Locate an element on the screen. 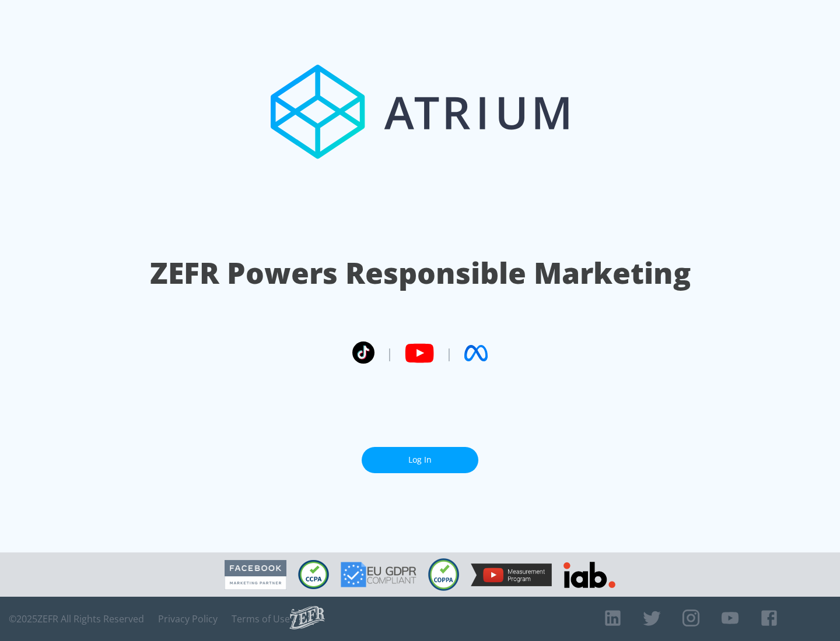 The height and width of the screenshot is (641, 840). a: Terms of Use is located at coordinates (261, 619).